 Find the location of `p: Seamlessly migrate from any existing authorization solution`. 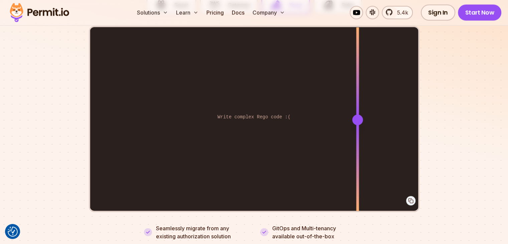

p: Seamlessly migrate from any existing authorization solution is located at coordinates (202, 232).